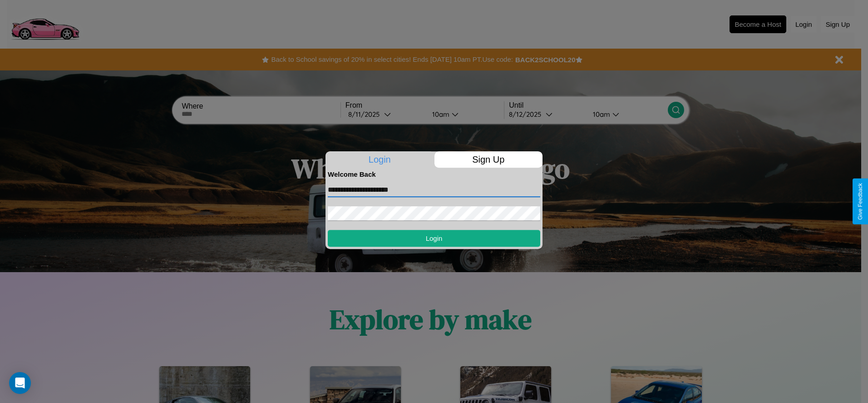 Image resolution: width=868 pixels, height=403 pixels. Describe the element at coordinates (379, 159) in the screenshot. I see `p: Login` at that location.